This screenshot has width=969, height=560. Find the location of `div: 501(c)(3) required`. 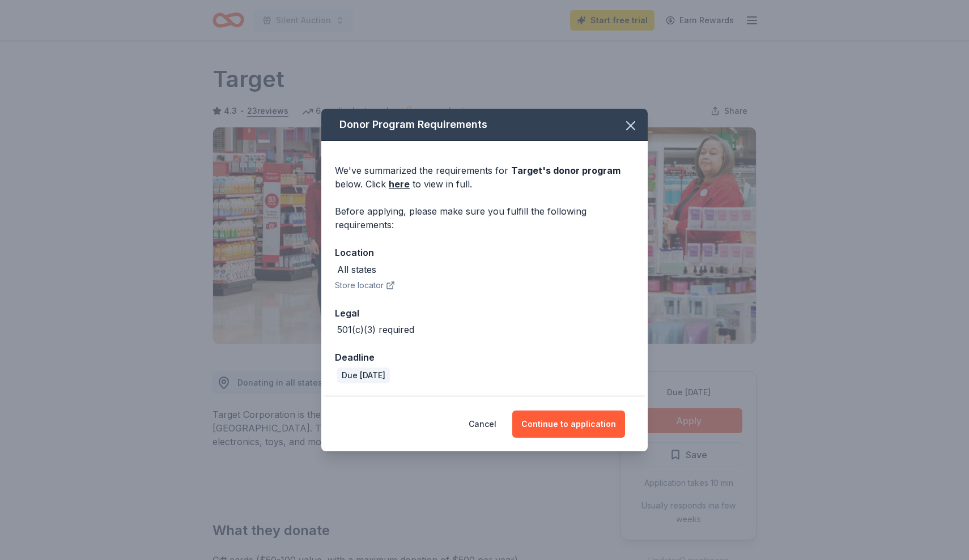

div: 501(c)(3) required is located at coordinates (376, 330).